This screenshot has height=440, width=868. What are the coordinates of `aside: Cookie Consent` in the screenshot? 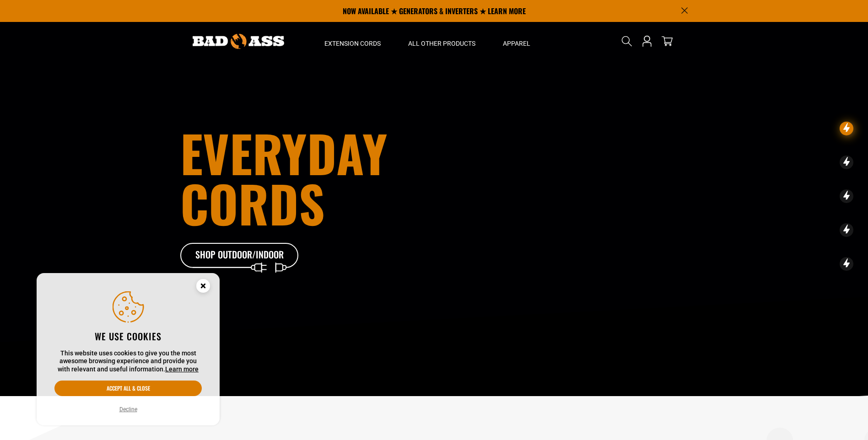 It's located at (128, 350).